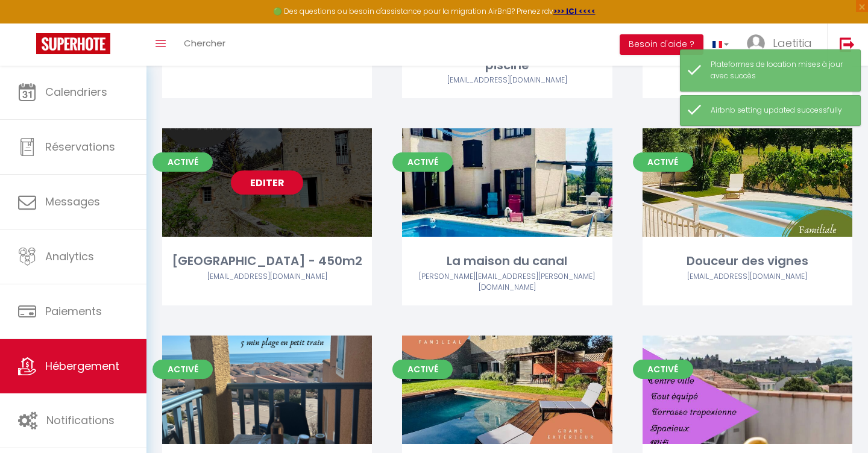  What do you see at coordinates (661, 45) in the screenshot?
I see `button: Besoin d'aide ?` at bounding box center [661, 45].